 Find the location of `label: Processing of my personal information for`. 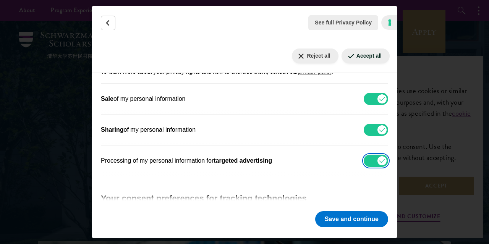

label: Processing of my personal information for is located at coordinates (186, 161).